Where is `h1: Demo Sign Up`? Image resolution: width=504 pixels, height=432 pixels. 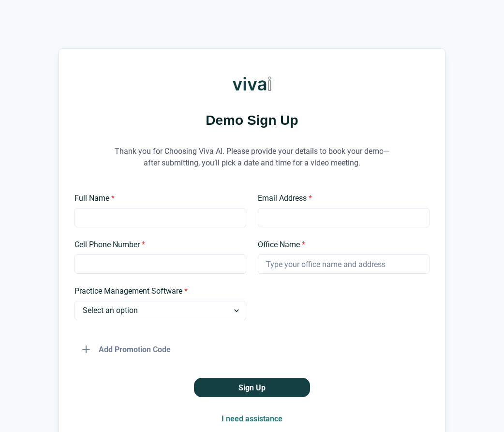 h1: Demo Sign Up is located at coordinates (252, 120).